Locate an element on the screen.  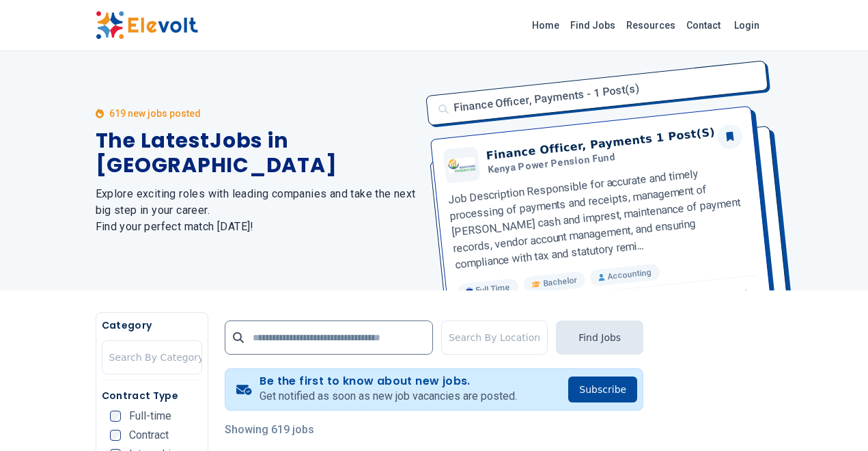
p: 619 new jobs posted is located at coordinates (155, 113).